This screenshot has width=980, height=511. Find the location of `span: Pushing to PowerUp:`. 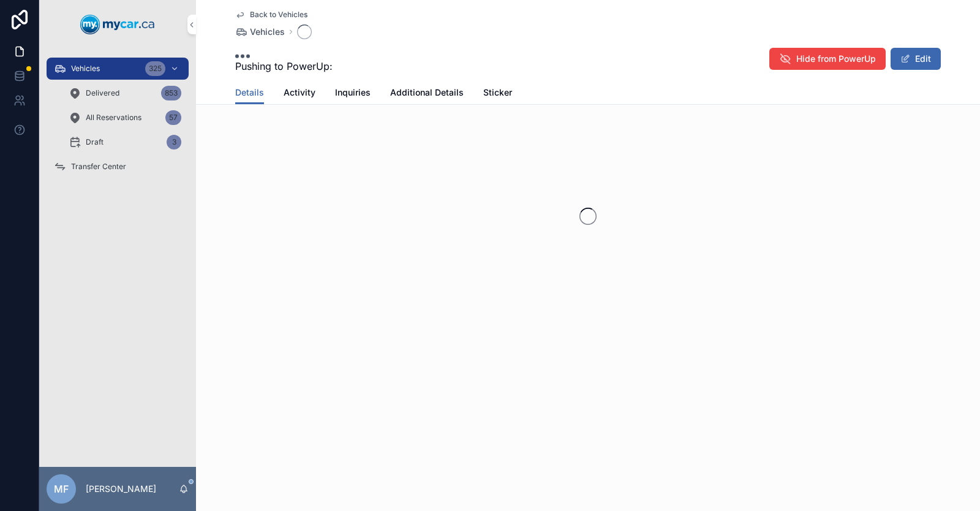

span: Pushing to PowerUp: is located at coordinates (284, 66).